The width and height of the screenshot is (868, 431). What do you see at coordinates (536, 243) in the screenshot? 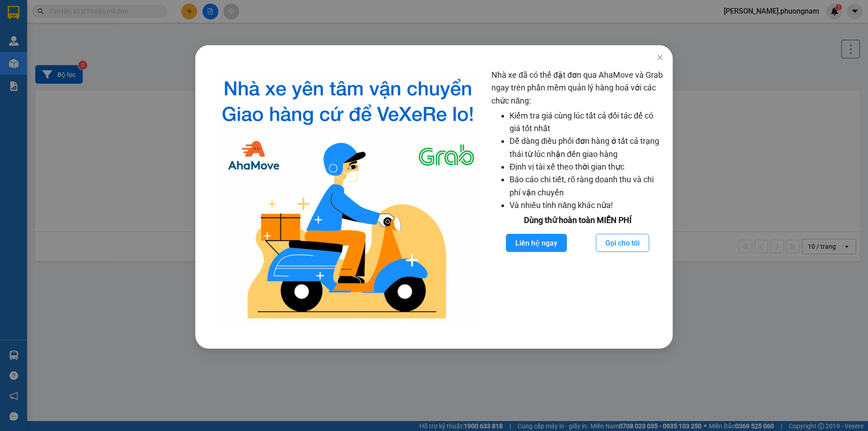
I see `button: Liên hệ ngay` at bounding box center [536, 243].